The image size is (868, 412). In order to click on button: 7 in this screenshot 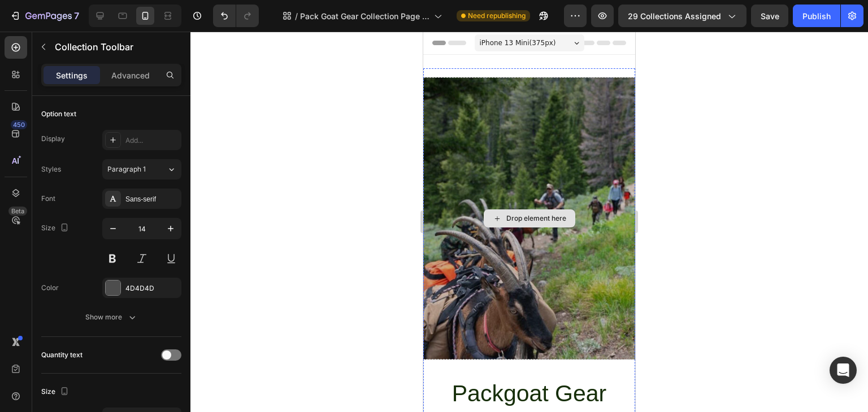, I will do `click(44, 16)`.